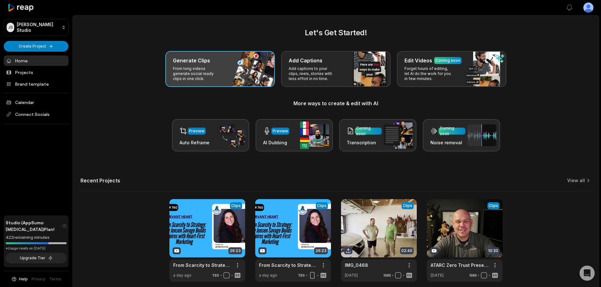  Describe the element at coordinates (429, 74) in the screenshot. I see `p: Forget hours of editing, let AI do the work for you in few minutes.` at that location.